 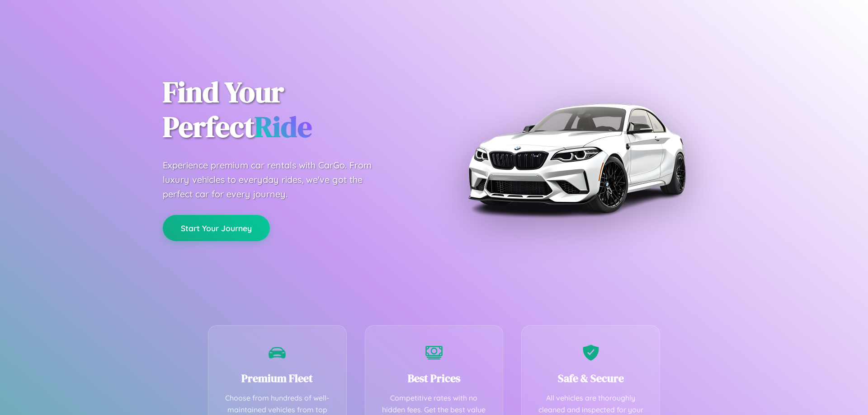 I want to click on img: Premium BMW car rental vehicle, so click(x=576, y=158).